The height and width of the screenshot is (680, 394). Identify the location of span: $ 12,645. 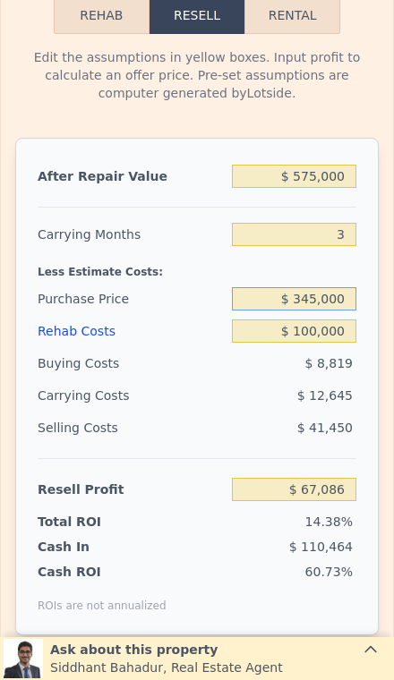
(325, 395).